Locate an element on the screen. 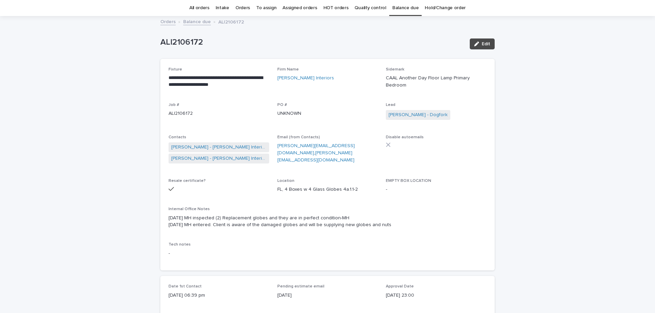 This screenshot has width=655, height=313. span: Lead is located at coordinates (390, 105).